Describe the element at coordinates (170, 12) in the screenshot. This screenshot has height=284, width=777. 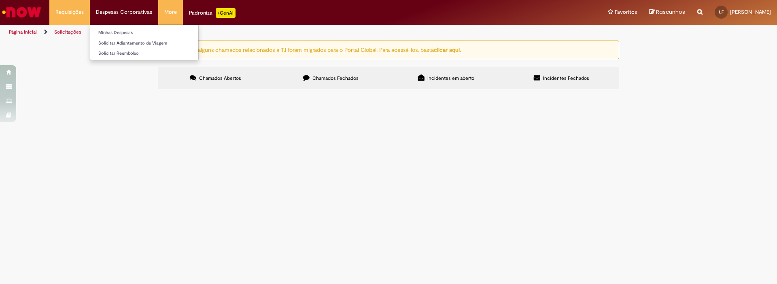
I see `span: More` at that location.